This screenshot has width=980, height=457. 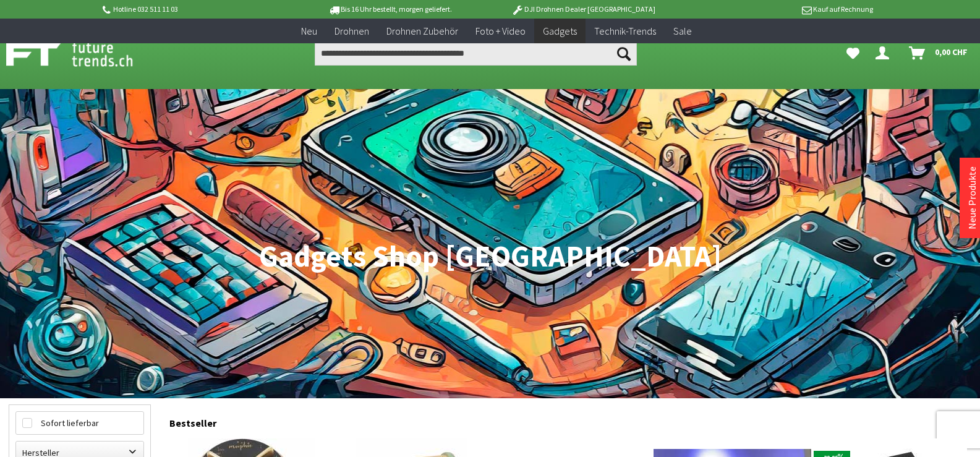 What do you see at coordinates (83, 54) in the screenshot?
I see `img: Shop Futuretrends - zur Startseite wechseln` at bounding box center [83, 54].